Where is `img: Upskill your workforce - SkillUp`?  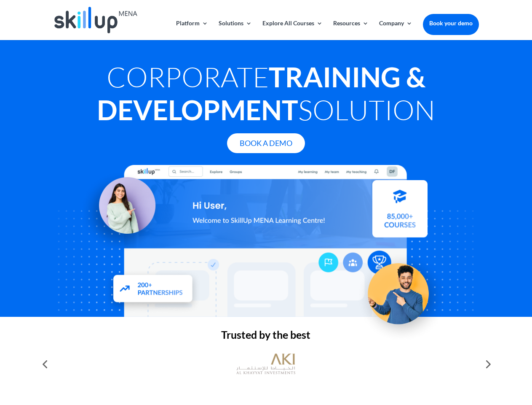 img: Upskill your workforce - SkillUp is located at coordinates (402, 292).